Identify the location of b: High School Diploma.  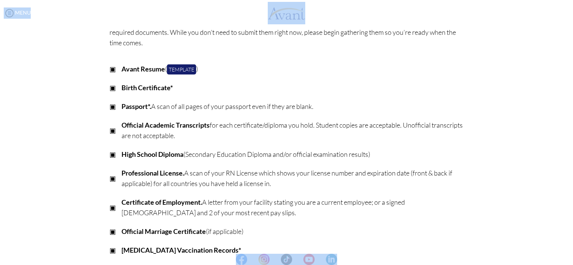
(152, 154).